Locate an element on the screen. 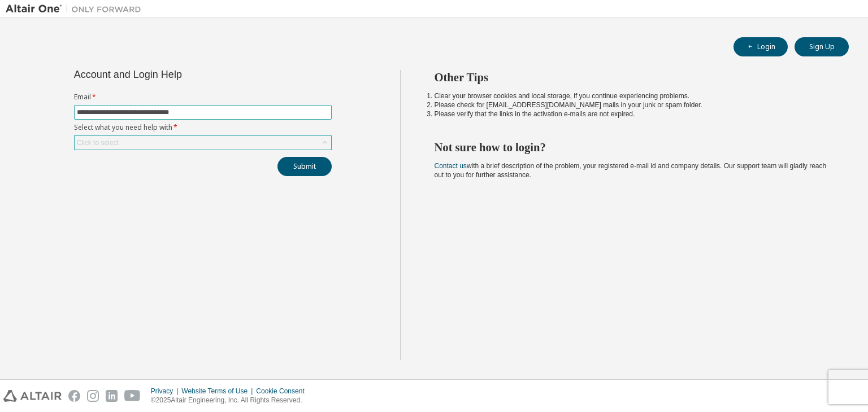  button: Sign Up is located at coordinates (822, 47).